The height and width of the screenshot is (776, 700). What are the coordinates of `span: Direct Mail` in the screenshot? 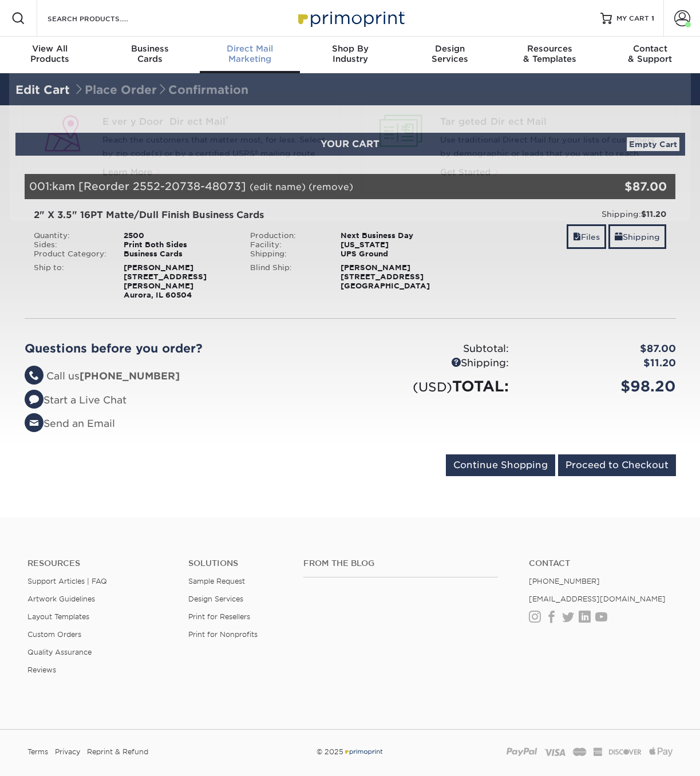 It's located at (249, 49).